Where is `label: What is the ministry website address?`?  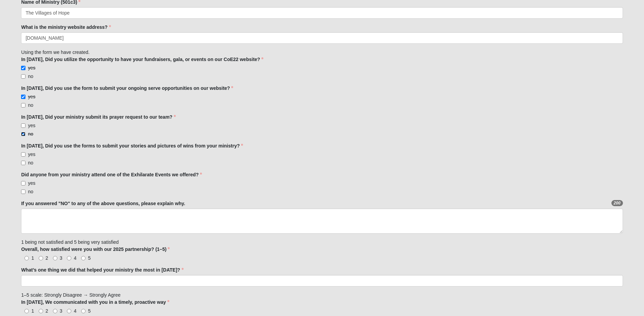 label: What is the ministry website address? is located at coordinates (66, 27).